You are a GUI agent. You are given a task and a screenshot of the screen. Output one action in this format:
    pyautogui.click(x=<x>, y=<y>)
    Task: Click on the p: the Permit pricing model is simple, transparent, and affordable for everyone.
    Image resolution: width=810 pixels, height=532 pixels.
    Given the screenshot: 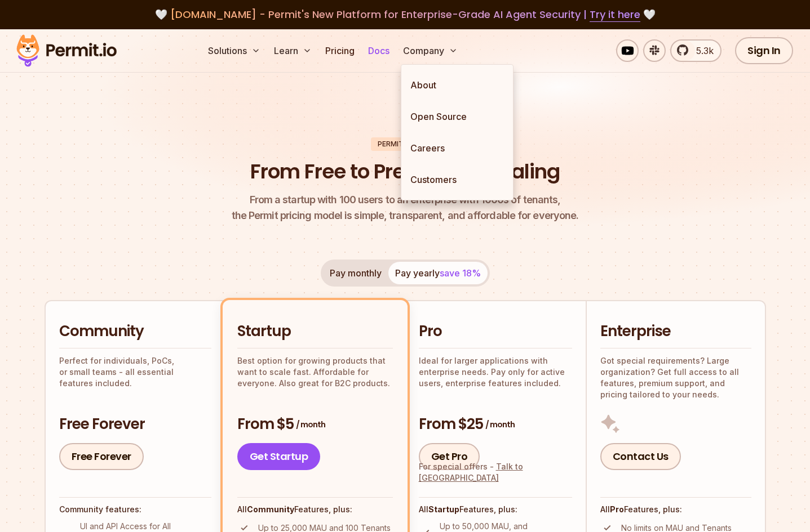 What is the action you would take?
    pyautogui.click(x=405, y=208)
    